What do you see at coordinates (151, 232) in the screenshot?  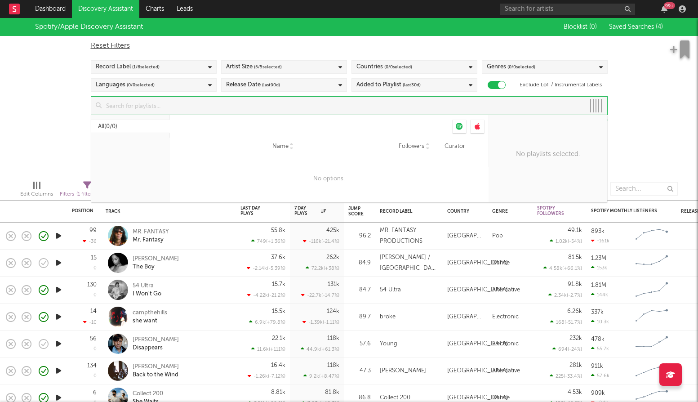 I see `div: MR. FANTASY` at bounding box center [151, 232].